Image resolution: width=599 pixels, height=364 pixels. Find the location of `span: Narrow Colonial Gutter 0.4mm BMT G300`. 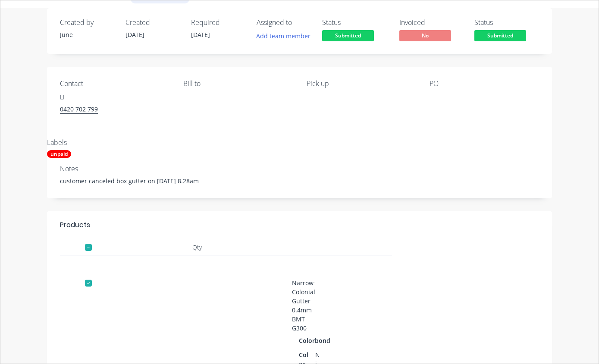

span: Narrow Colonial Gutter 0.4mm BMT G300 is located at coordinates (304, 306).